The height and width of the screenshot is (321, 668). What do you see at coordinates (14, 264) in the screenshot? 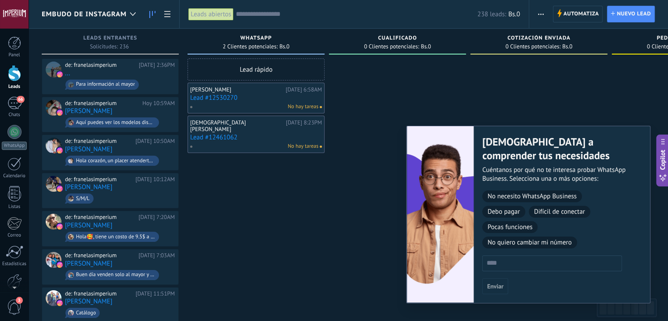
I see `div: Estadísticas` at bounding box center [14, 264].